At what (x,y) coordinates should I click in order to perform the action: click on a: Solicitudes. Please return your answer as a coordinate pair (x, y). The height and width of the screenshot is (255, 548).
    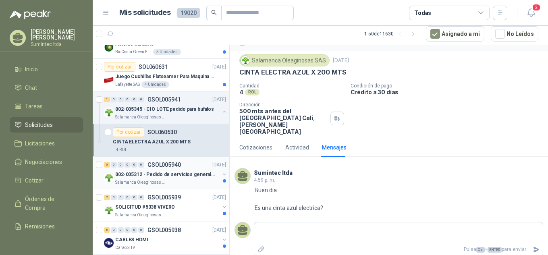
    Looking at the image, I should click on (46, 125).